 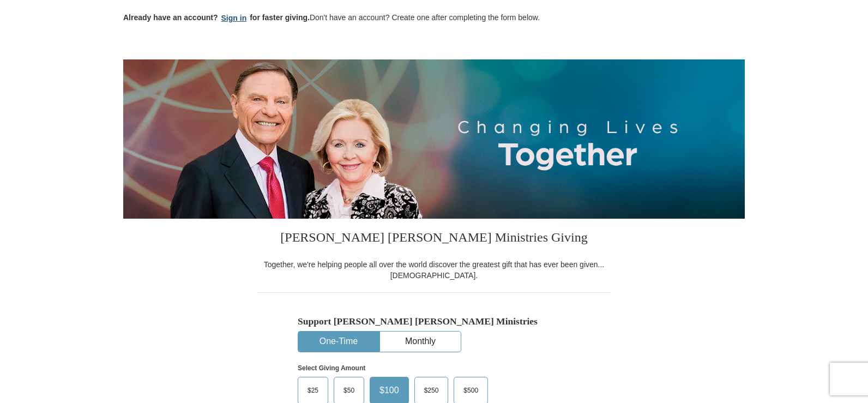 I want to click on span: $100, so click(x=390, y=390).